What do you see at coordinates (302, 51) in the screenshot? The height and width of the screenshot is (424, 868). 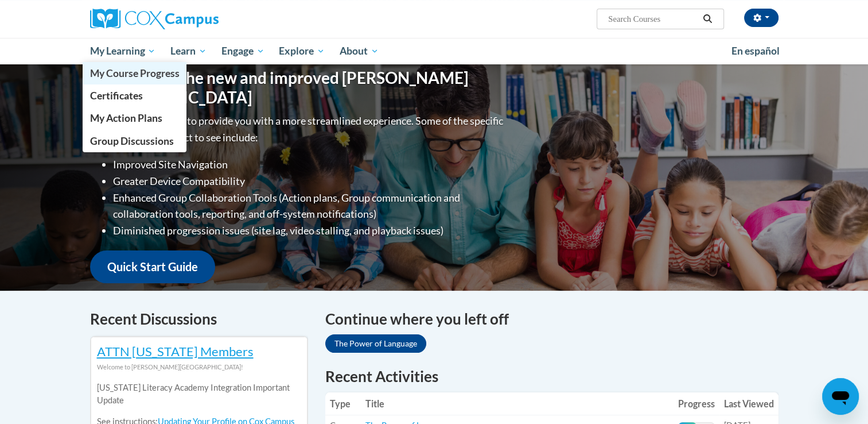 I see `span: Explore` at bounding box center [302, 51].